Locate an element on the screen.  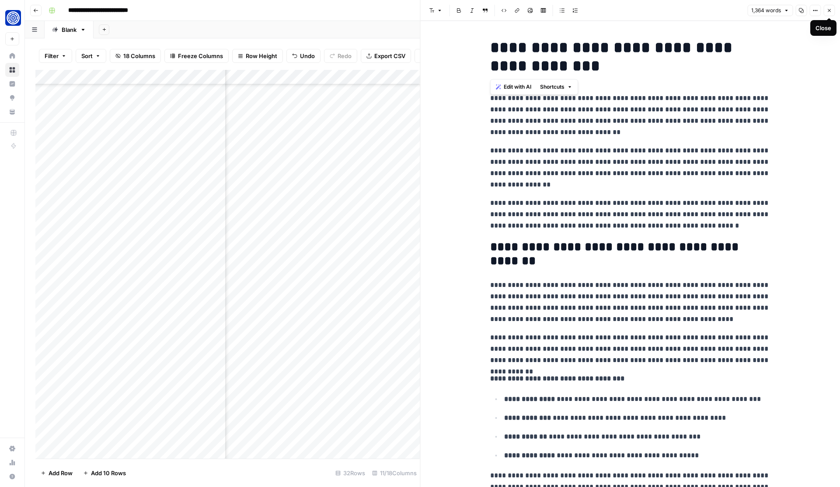
span: Export CSV is located at coordinates (389, 56).